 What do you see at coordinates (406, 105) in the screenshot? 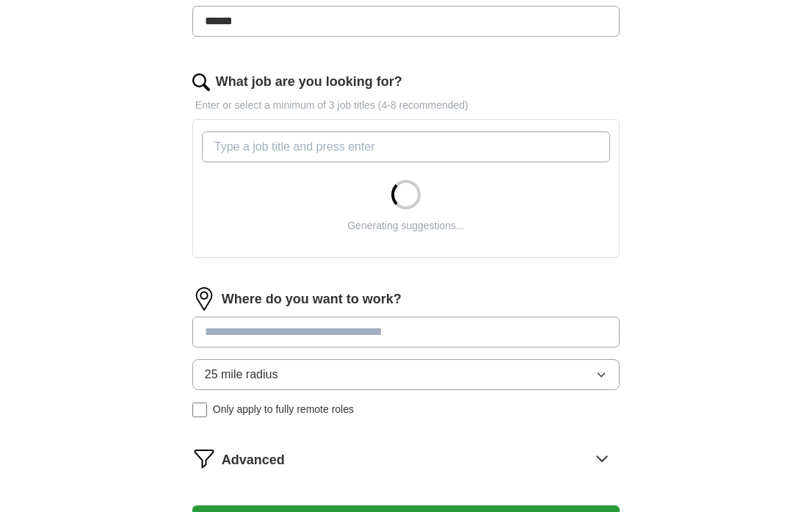
I see `p: Enter or select a minimum of 3 job titles (4-8 recommended)` at bounding box center [406, 105].